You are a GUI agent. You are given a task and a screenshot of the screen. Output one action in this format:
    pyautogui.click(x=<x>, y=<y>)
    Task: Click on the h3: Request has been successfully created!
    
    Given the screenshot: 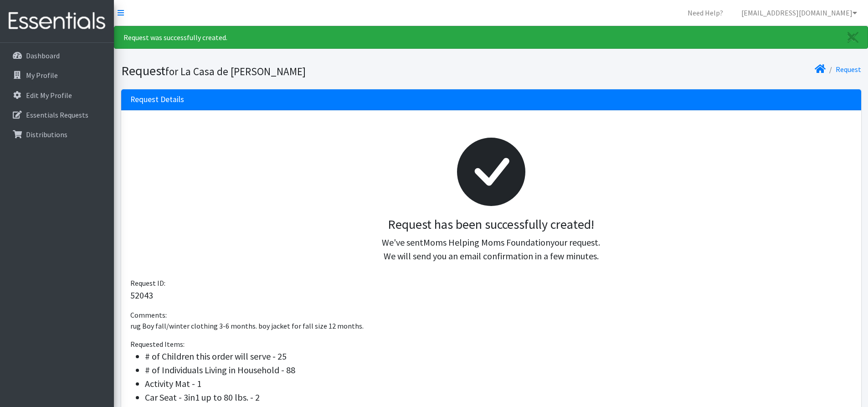 What is the action you would take?
    pyautogui.click(x=491, y=225)
    